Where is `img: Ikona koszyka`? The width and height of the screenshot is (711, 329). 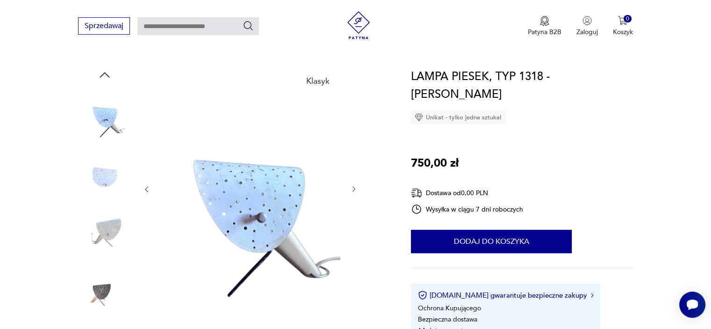 img: Ikona koszyka is located at coordinates (622, 21).